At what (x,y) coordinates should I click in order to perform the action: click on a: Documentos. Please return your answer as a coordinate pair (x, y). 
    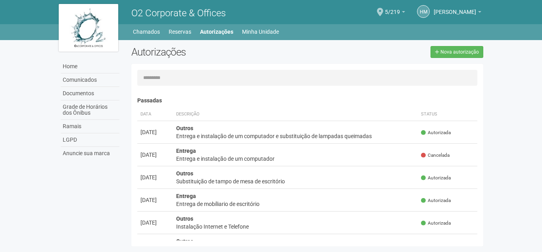
    Looking at the image, I should click on (90, 94).